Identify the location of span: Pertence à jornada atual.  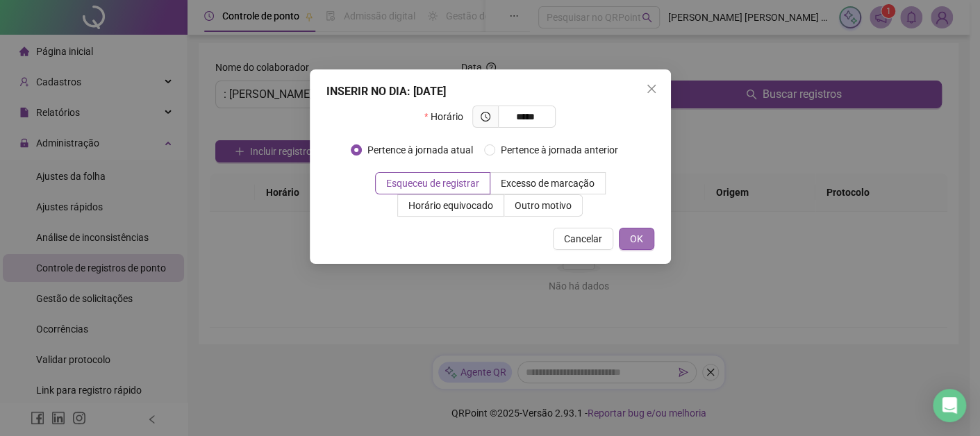
(420, 150).